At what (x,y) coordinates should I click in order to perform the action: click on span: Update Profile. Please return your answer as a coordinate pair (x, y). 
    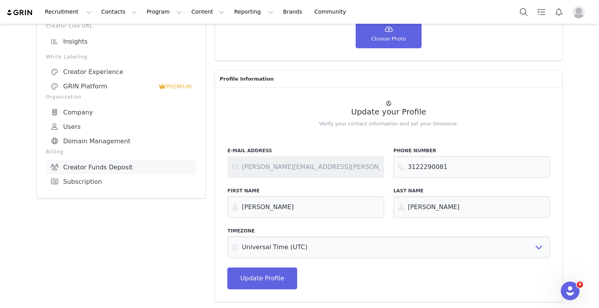
    Looking at the image, I should click on (262, 279).